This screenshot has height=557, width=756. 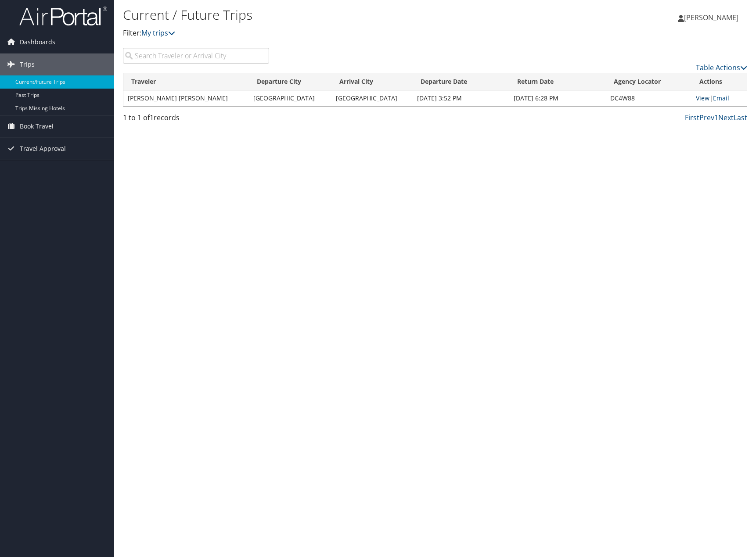 What do you see at coordinates (186, 82) in the screenshot?
I see `th: Traveler: activate to sort column ascending` at bounding box center [186, 82].